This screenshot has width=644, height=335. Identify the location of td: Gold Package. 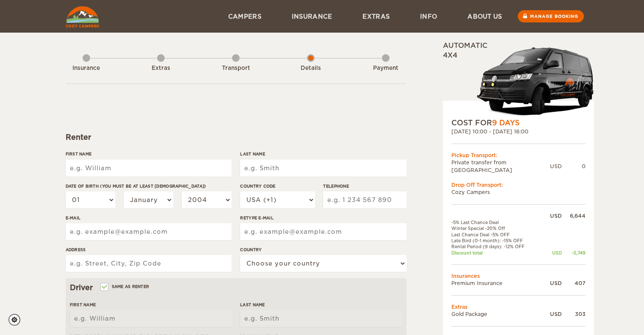
(496, 314).